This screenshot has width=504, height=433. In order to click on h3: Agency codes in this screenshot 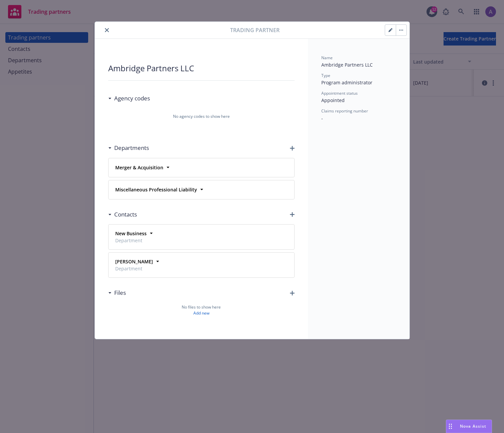, I will do `click(132, 99)`.